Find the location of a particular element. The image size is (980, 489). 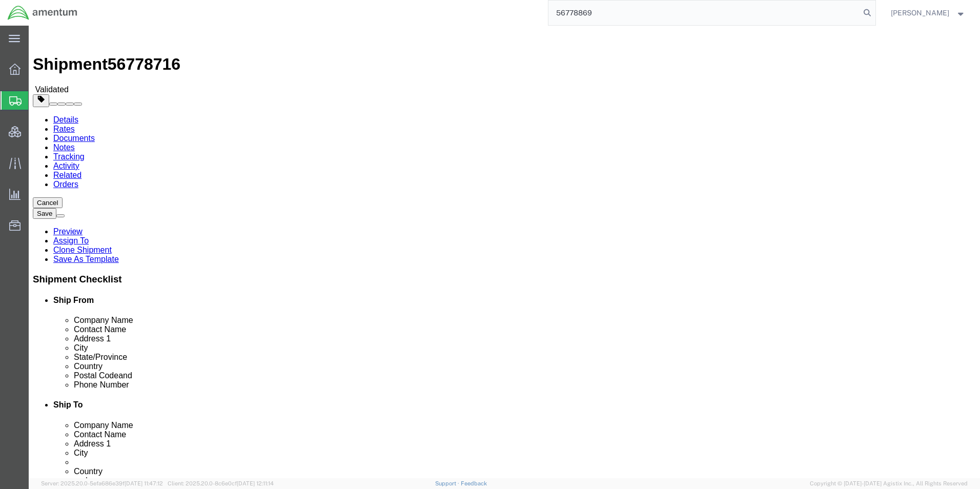

img: logo is located at coordinates (43, 13).